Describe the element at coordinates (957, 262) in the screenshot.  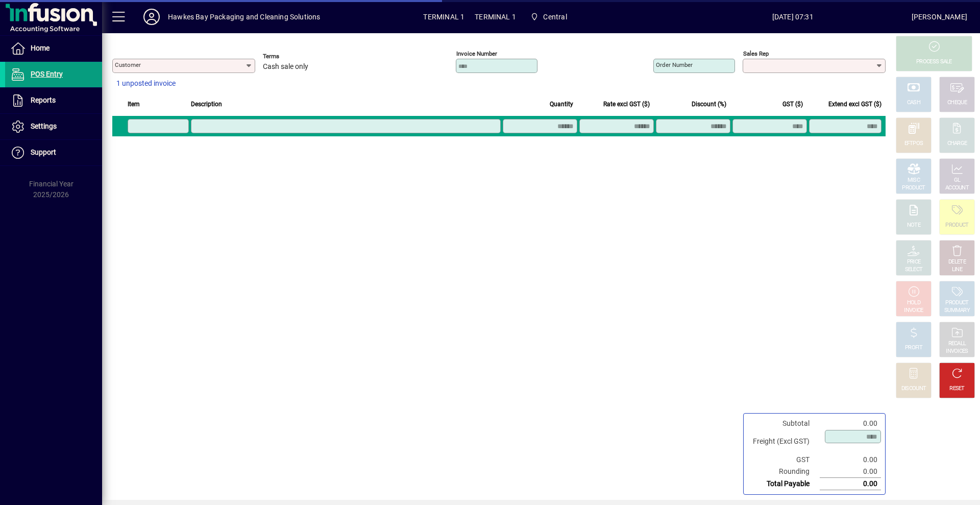
I see `div: DELETE` at that location.